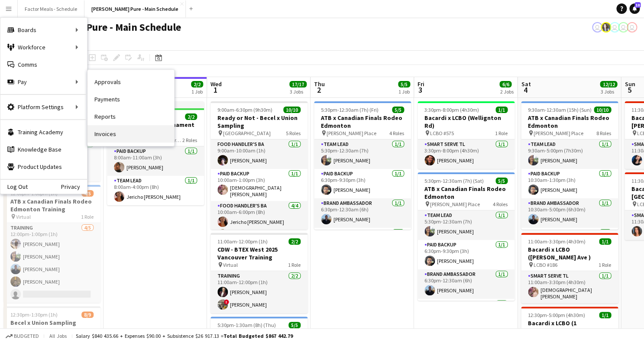  What do you see at coordinates (298, 91) in the screenshot?
I see `div: 3 Jobs` at bounding box center [298, 91].